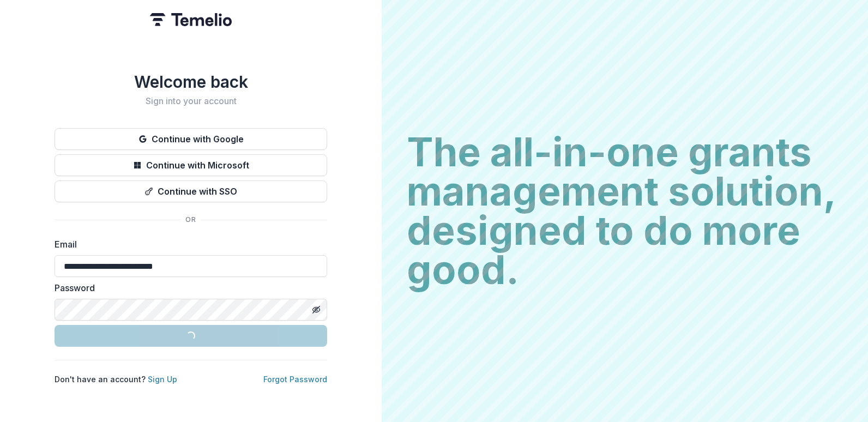 The image size is (868, 422). What do you see at coordinates (191, 191) in the screenshot?
I see `button: Continue with SSO` at bounding box center [191, 191].